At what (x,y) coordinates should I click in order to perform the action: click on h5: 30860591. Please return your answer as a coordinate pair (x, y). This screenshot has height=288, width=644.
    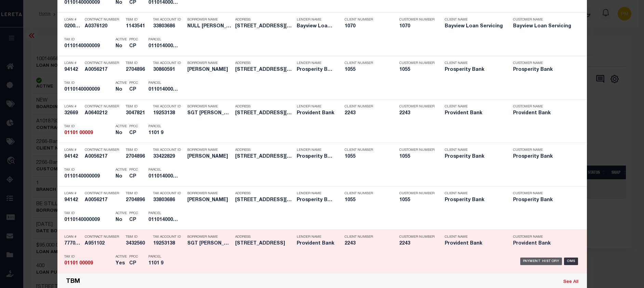
    Looking at the image, I should click on (169, 70).